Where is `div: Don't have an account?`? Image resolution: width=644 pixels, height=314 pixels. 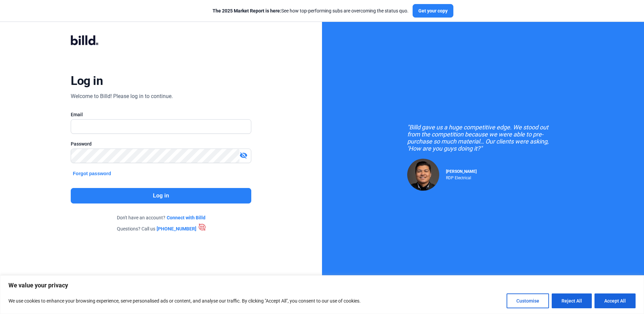 div: Don't have an account? is located at coordinates (161, 218).